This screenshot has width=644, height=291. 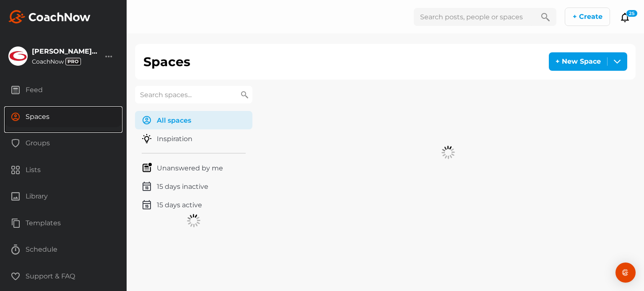 I want to click on button: 25, so click(x=625, y=17).